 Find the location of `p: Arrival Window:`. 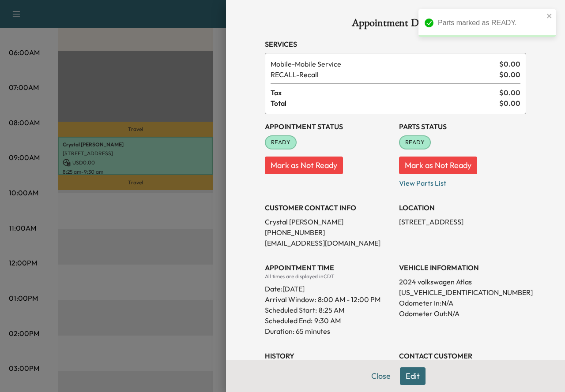

p: Arrival Window: is located at coordinates (329, 299).